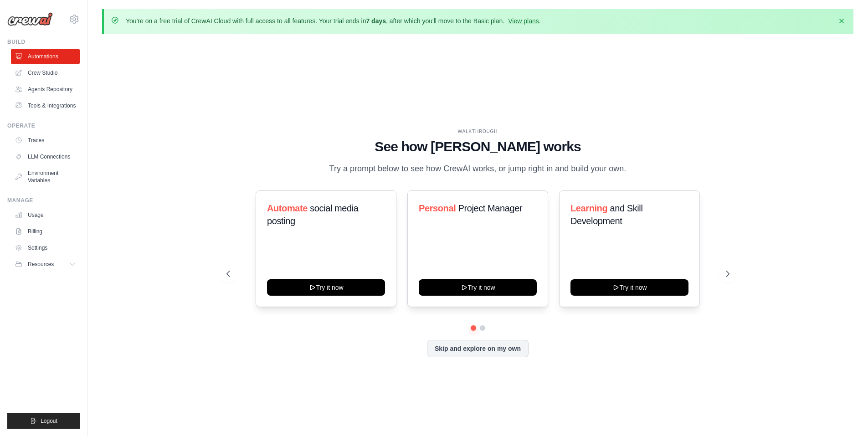 This screenshot has width=868, height=436. What do you see at coordinates (45, 248) in the screenshot?
I see `a: Settings` at bounding box center [45, 248].